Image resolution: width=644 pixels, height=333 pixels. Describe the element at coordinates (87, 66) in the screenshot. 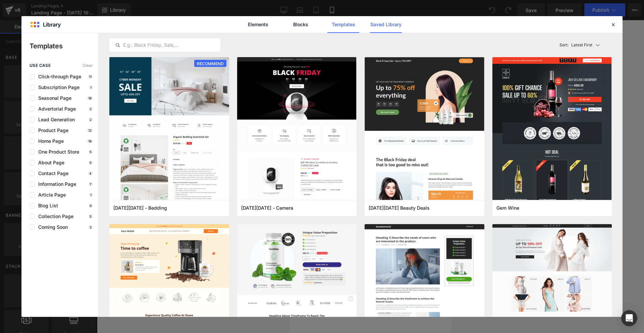

I see `span: Clear` at that location.